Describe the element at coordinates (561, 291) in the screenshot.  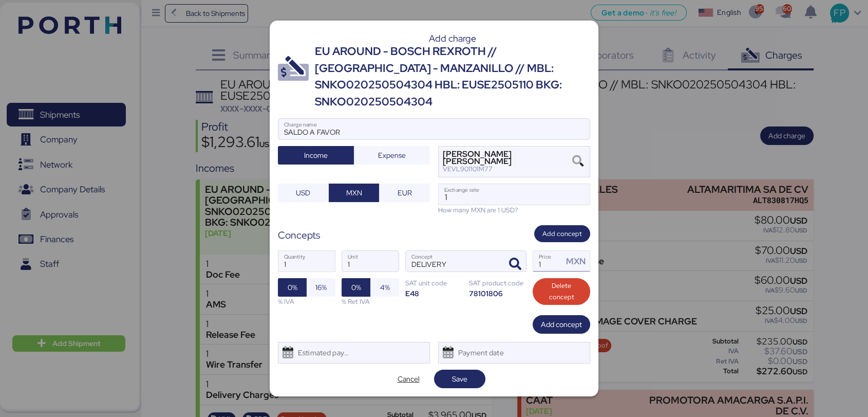
I see `button: Delete concept` at that location.